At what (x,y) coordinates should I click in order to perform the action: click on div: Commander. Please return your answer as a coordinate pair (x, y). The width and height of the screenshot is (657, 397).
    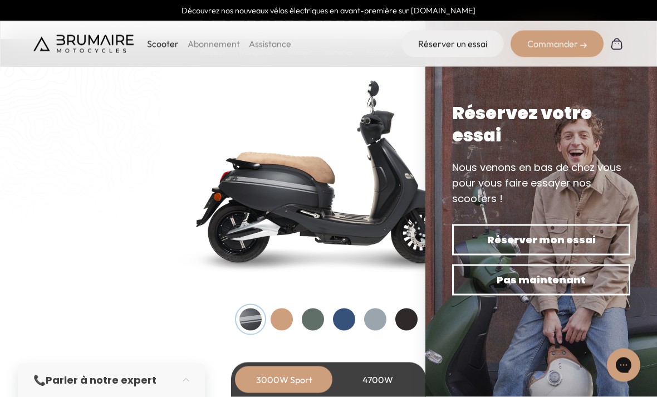
    Looking at the image, I should click on (557, 44).